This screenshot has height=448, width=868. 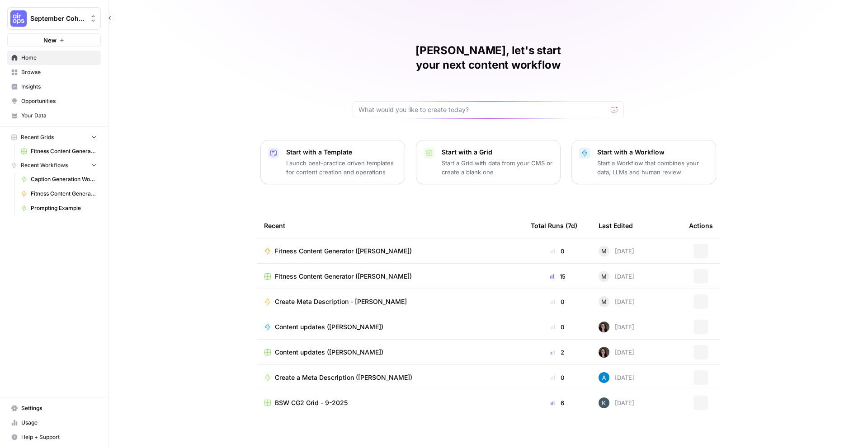 What do you see at coordinates (616, 226) in the screenshot?
I see `div: Last Edited` at bounding box center [616, 226].